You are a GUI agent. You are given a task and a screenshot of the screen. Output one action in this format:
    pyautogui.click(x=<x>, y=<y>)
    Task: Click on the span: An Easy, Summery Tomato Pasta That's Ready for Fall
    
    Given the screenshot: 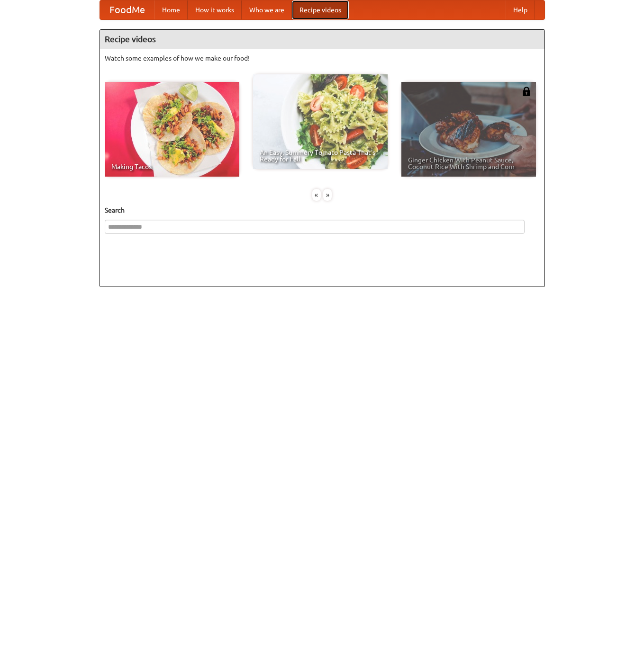 What is the action you would take?
    pyautogui.click(x=320, y=156)
    